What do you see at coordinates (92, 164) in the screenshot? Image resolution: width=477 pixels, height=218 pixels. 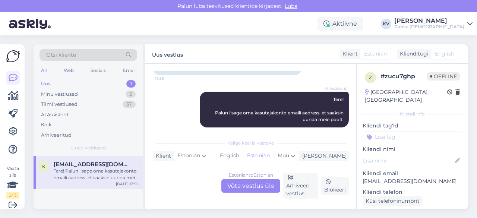 I see `span: kai.okva@mail.ee` at bounding box center [92, 164].